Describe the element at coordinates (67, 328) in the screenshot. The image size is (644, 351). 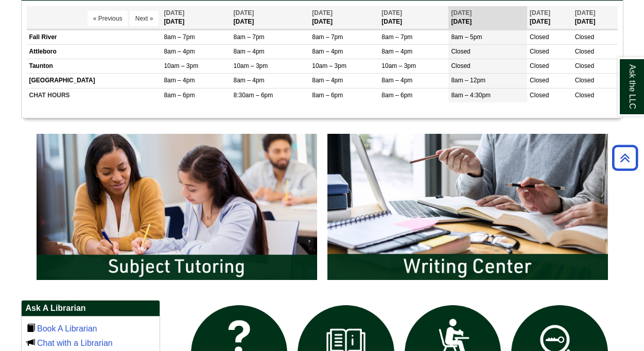
I see `a: Book A Librarian` at that location.